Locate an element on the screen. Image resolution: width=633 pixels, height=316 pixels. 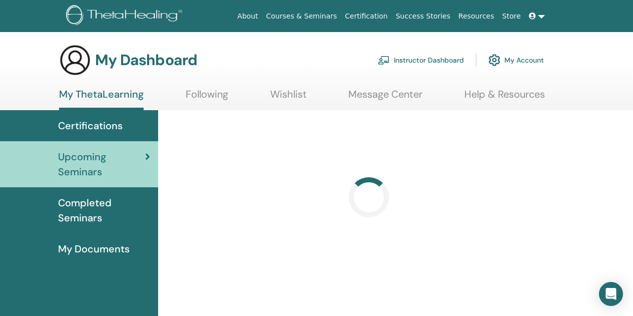
a: Store is located at coordinates (511, 16).